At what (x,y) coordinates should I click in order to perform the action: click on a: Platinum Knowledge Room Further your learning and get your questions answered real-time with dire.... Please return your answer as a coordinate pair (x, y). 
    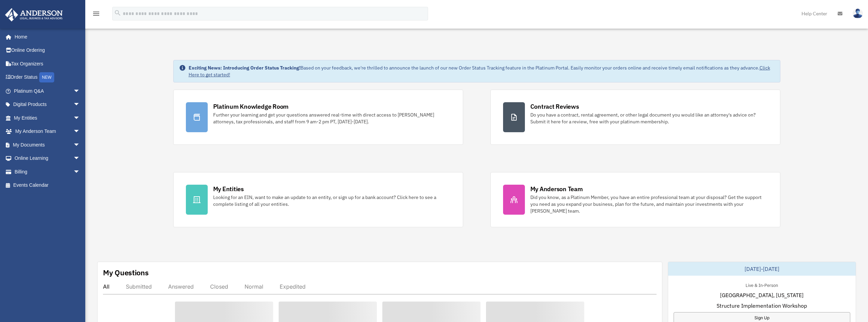
    Looking at the image, I should click on (318, 117).